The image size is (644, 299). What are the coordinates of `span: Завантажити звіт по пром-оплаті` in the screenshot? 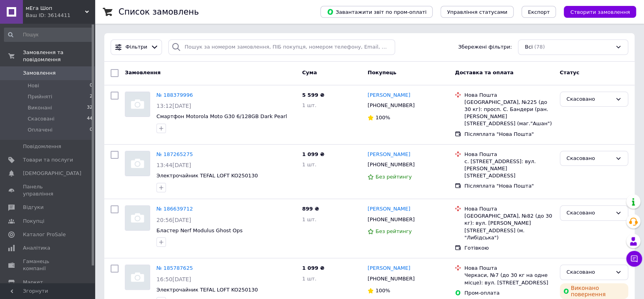 It's located at (377, 12).